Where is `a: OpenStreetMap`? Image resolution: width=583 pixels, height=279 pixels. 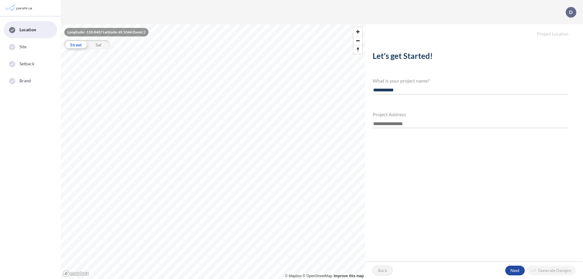 a: OpenStreetMap is located at coordinates (317, 276).